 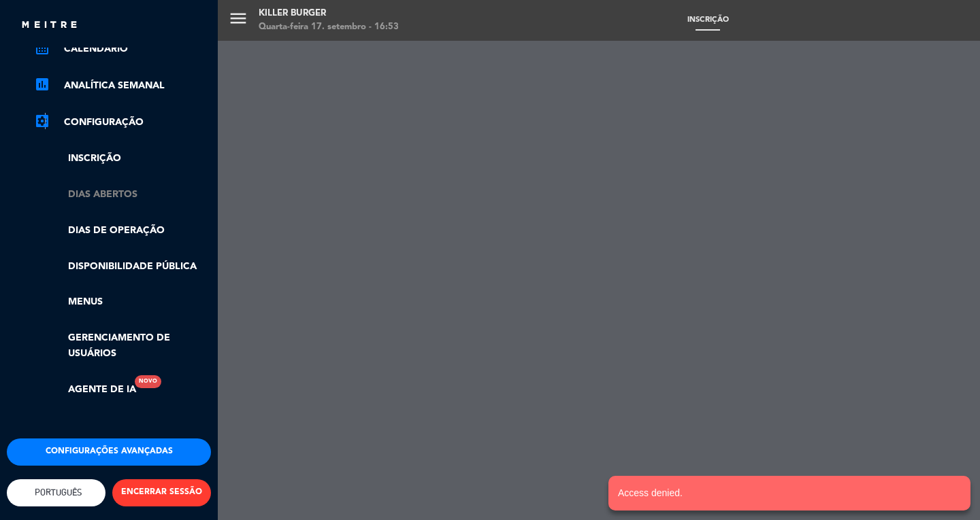 What do you see at coordinates (49, 25) in the screenshot?
I see `img: MEITRE` at bounding box center [49, 25].